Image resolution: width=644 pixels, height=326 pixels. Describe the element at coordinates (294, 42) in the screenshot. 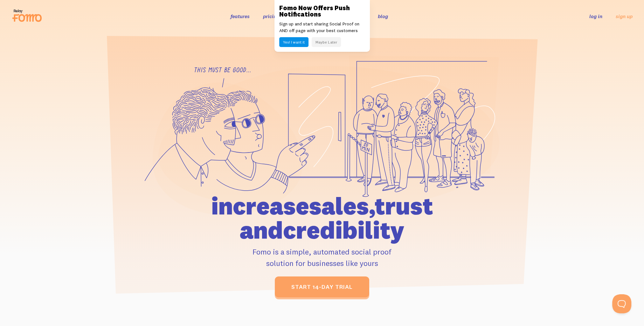

I see `button: Yes! I want it` at that location.